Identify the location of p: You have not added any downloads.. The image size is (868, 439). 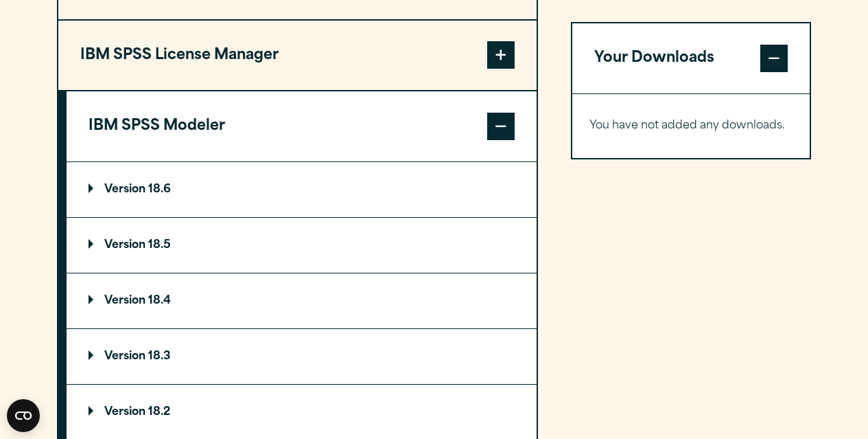
(690, 125).